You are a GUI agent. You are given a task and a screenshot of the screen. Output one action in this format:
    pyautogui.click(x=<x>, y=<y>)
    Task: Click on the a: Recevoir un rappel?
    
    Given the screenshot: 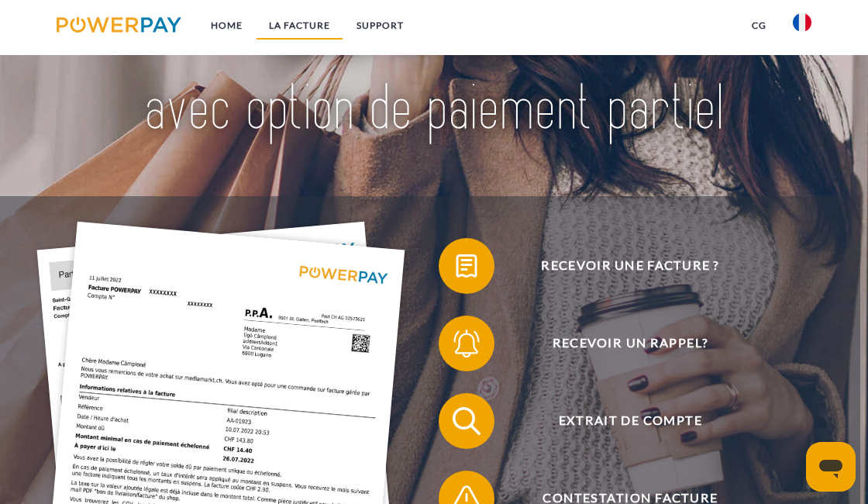 What is the action you would take?
    pyautogui.click(x=620, y=344)
    